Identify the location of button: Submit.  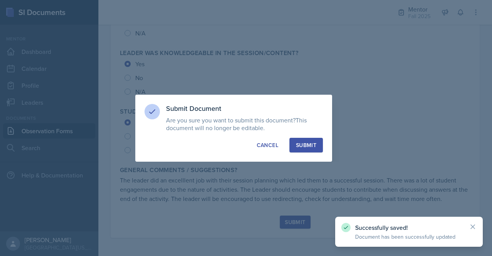
(306, 145).